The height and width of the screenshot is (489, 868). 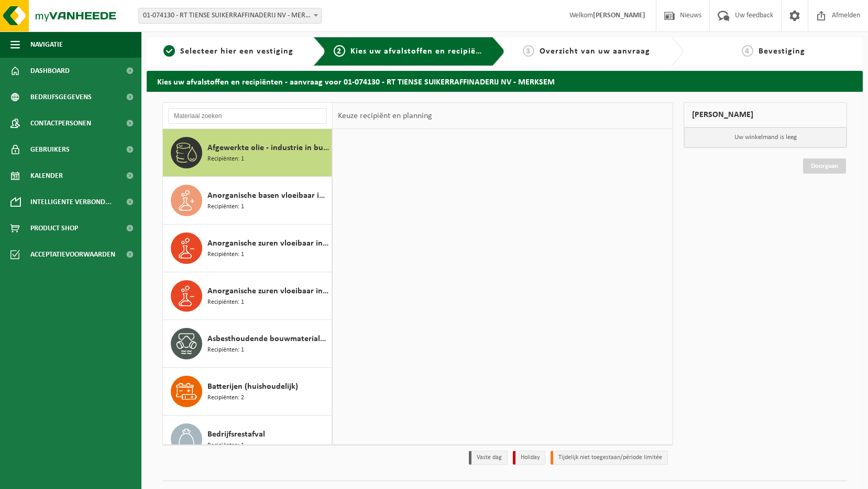 I want to click on span: Afgewerkte olie - industrie in bulk, so click(x=268, y=148).